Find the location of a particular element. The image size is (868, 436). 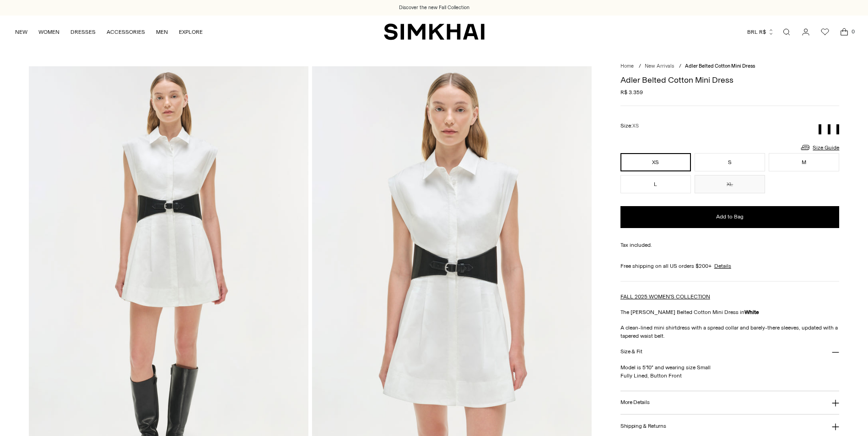

span: XS is located at coordinates (636, 126).